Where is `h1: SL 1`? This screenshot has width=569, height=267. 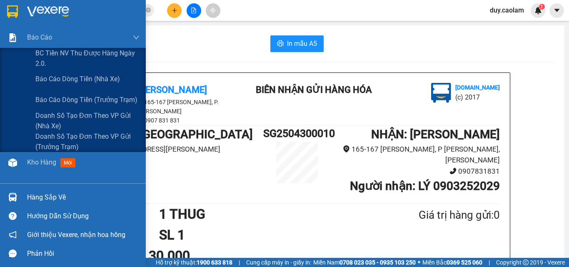 h1: SL 1 is located at coordinates (269, 235).